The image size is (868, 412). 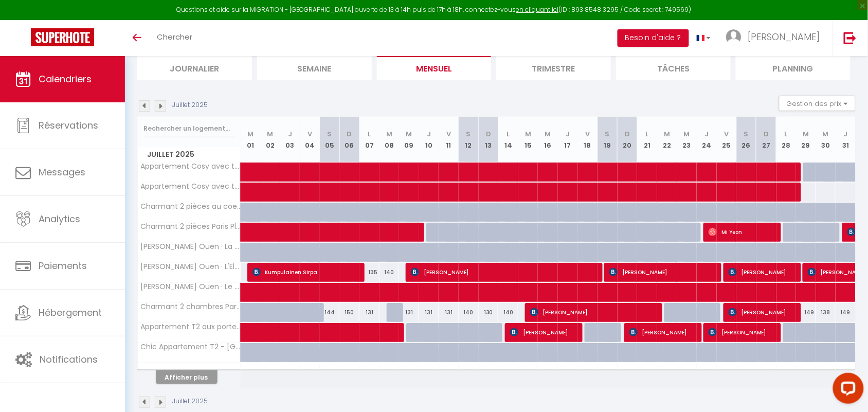 I want to click on th: 03, so click(x=290, y=139).